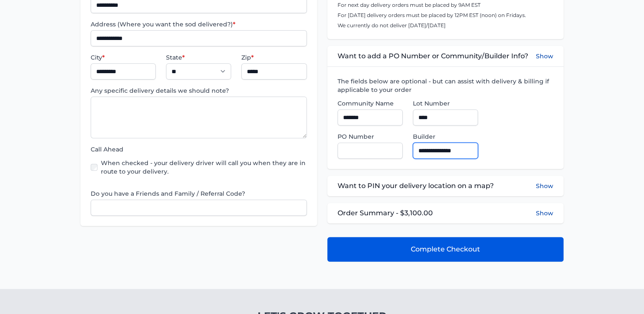  What do you see at coordinates (370, 103) in the screenshot?
I see `label: Community Name` at bounding box center [370, 103].